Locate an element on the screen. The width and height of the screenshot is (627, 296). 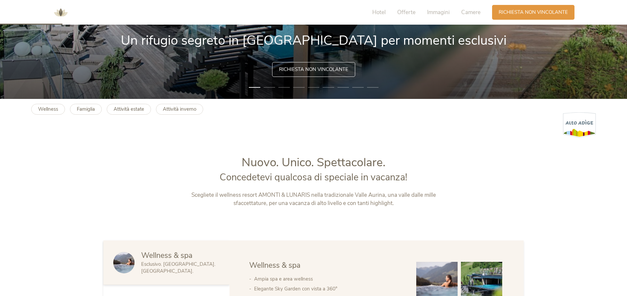
b: Attività inverno is located at coordinates (180, 109).